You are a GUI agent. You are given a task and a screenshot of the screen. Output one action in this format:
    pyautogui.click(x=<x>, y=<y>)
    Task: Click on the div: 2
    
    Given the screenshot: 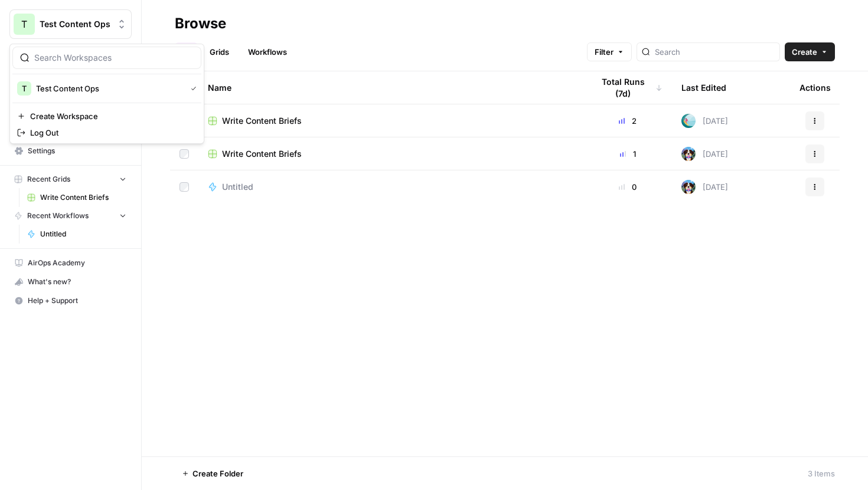 What is the action you would take?
    pyautogui.click(x=627, y=121)
    